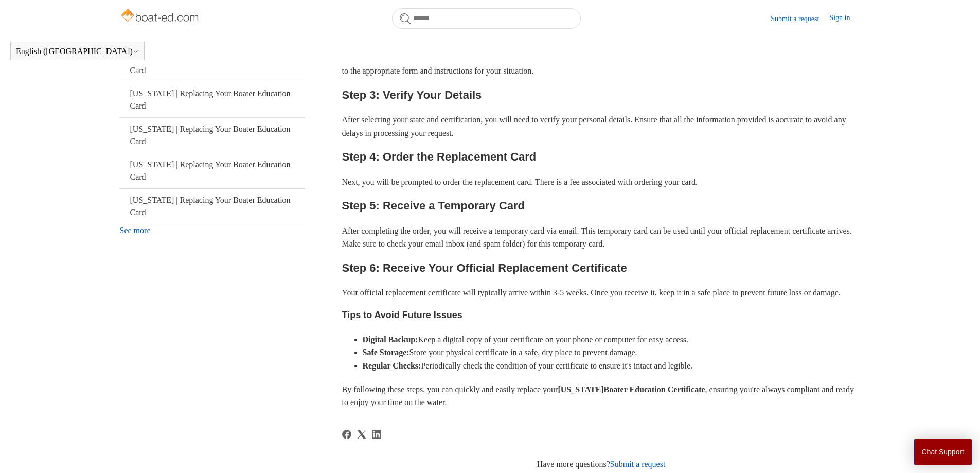 The width and height of the screenshot is (980, 473). What do you see at coordinates (601, 464) in the screenshot?
I see `div: Have more questions?` at bounding box center [601, 464].